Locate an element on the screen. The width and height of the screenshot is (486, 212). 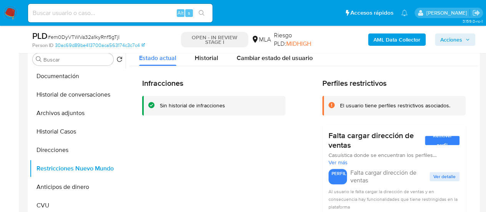
button: Acciones is located at coordinates (455, 40).